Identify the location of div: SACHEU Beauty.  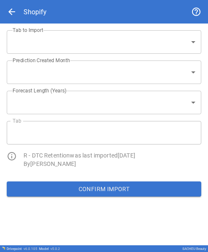
(194, 249).